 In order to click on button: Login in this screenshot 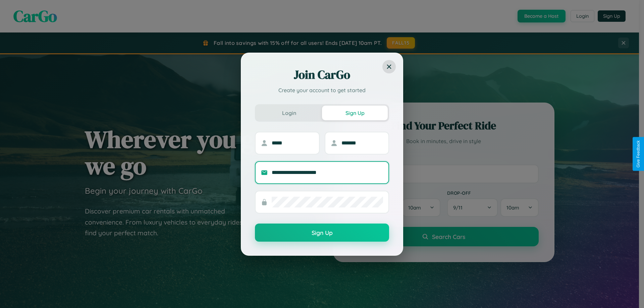, I will do `click(289, 113)`.